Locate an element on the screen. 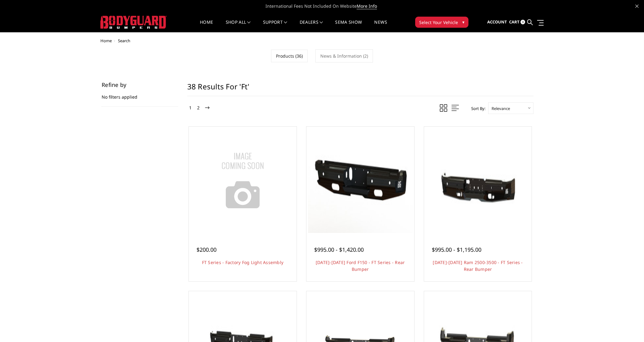 Image resolution: width=644 pixels, height=342 pixels. h1: 38 results for 'ft' is located at coordinates (360, 89).